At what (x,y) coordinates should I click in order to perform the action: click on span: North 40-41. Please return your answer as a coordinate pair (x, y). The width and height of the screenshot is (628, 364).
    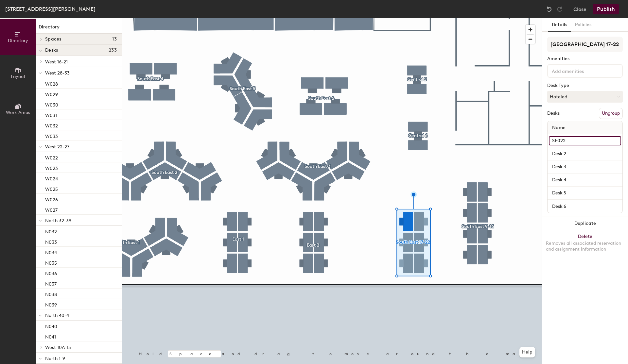
    Looking at the image, I should click on (58, 315).